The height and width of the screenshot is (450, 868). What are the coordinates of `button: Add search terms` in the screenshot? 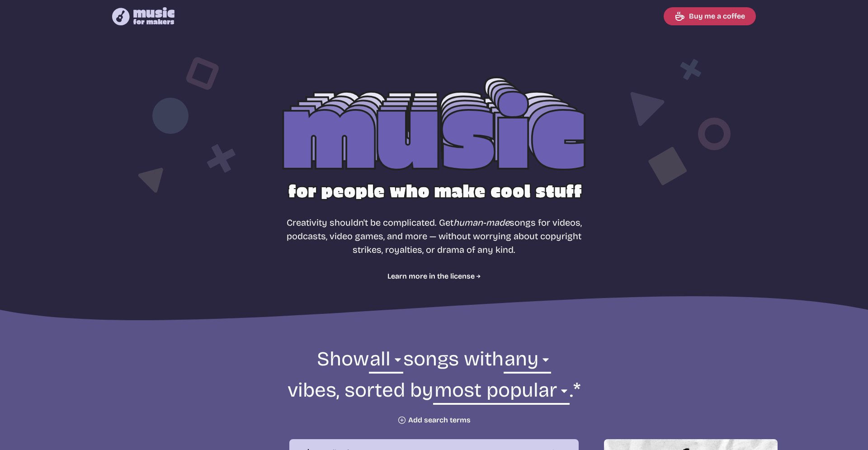 It's located at (434, 420).